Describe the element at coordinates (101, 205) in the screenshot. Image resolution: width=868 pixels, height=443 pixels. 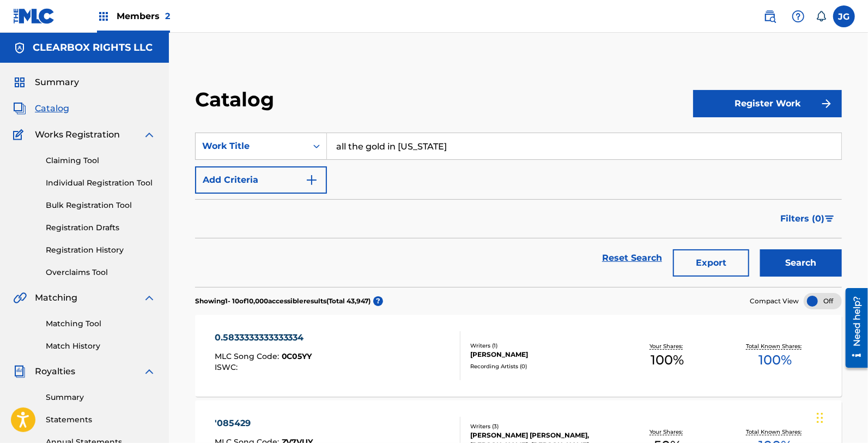
I see `a: Bulk Registration Tool` at that location.